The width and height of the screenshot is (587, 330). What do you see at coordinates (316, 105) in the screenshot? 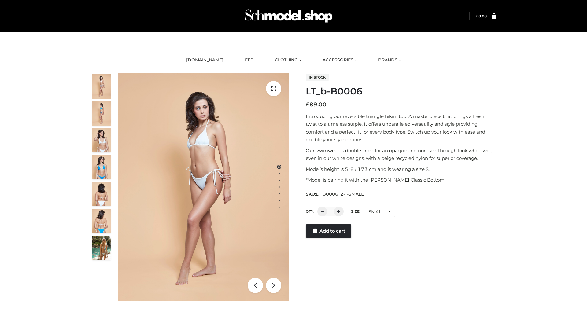
I see `bdi: 89.00` at bounding box center [316, 105].